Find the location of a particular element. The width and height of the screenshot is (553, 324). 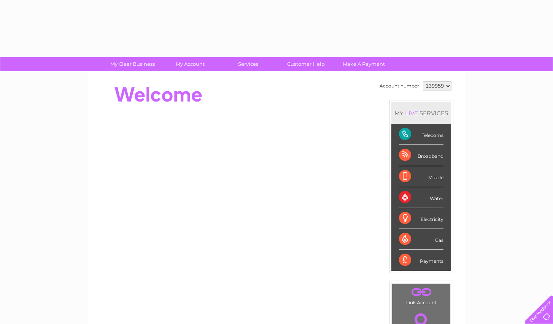

a: Make A Payment is located at coordinates (364, 64).